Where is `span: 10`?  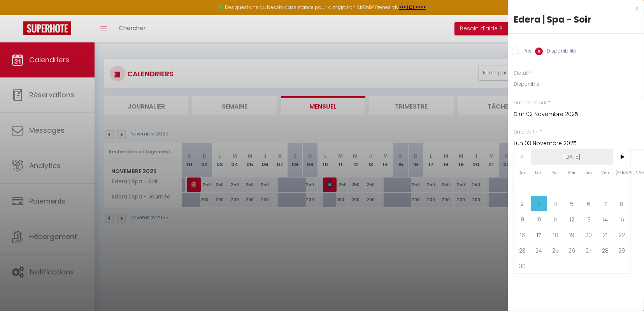
span: 10 is located at coordinates (539, 219).